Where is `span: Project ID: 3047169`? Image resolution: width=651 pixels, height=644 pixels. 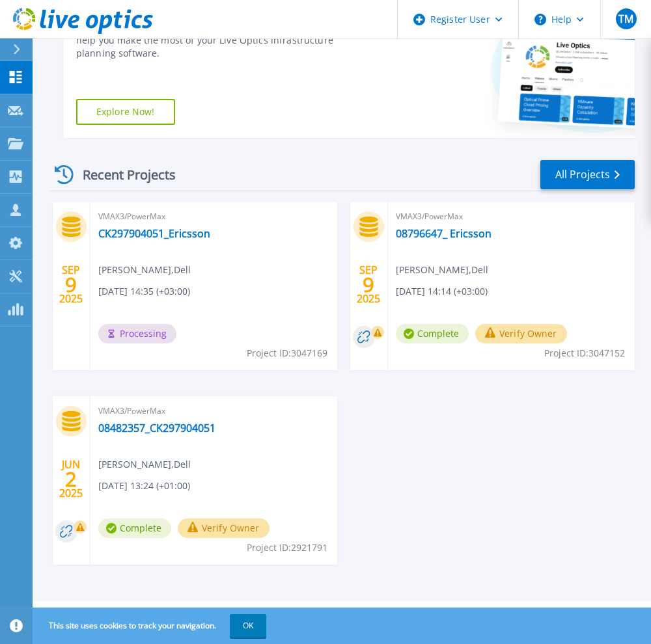 span: Project ID: 3047169 is located at coordinates (287, 354).